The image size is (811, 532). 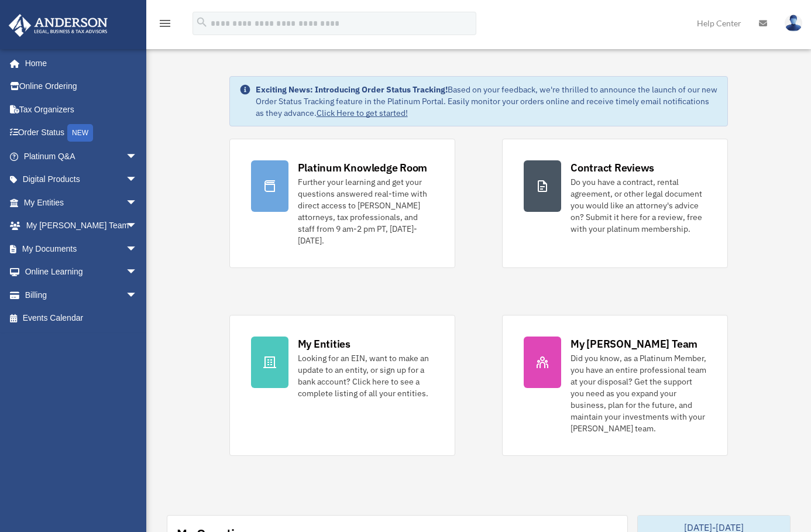 What do you see at coordinates (165, 24) in the screenshot?
I see `i: menu` at bounding box center [165, 24].